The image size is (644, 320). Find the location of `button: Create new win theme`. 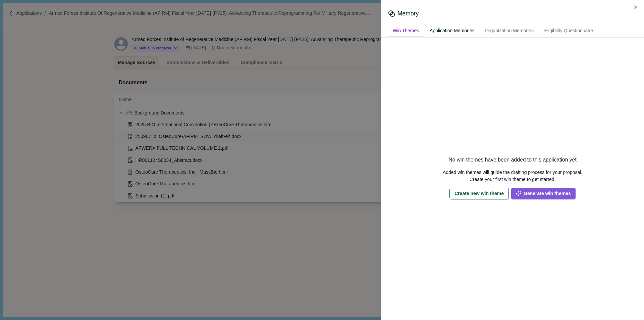

button: Create new win theme is located at coordinates (479, 193).